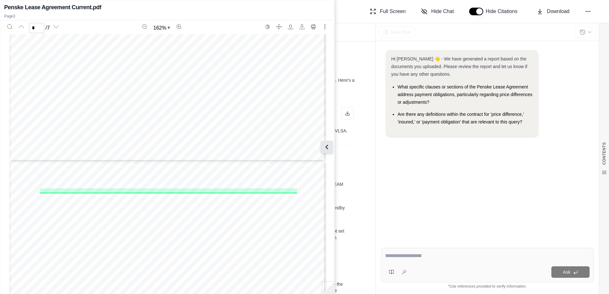 This screenshot has width=609, height=294. I want to click on button: Print, so click(313, 27).